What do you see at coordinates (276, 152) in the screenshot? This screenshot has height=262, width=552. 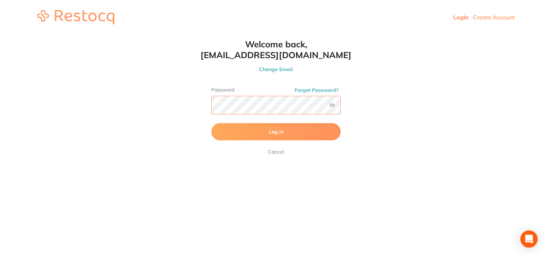 I see `a: Cancel` at bounding box center [276, 152].